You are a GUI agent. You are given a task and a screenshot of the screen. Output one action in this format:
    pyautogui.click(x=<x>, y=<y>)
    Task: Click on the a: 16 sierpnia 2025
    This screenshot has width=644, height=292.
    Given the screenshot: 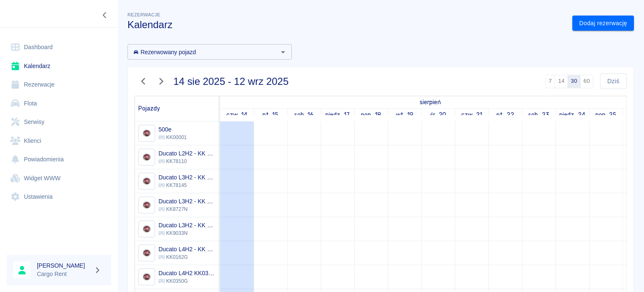 What is the action you would take?
    pyautogui.click(x=304, y=115)
    